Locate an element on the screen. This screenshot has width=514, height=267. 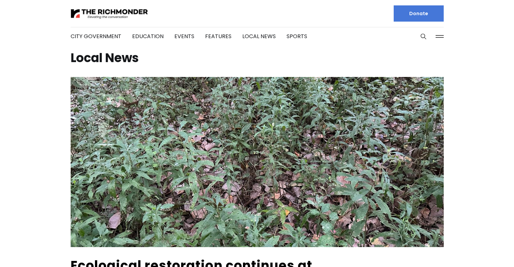
a: Features is located at coordinates (218, 36).